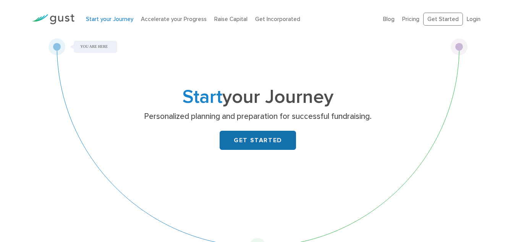 Image resolution: width=516 pixels, height=242 pixels. Describe the element at coordinates (258, 116) in the screenshot. I see `p: Personalized planning and preparation for successful fundraising.` at that location.